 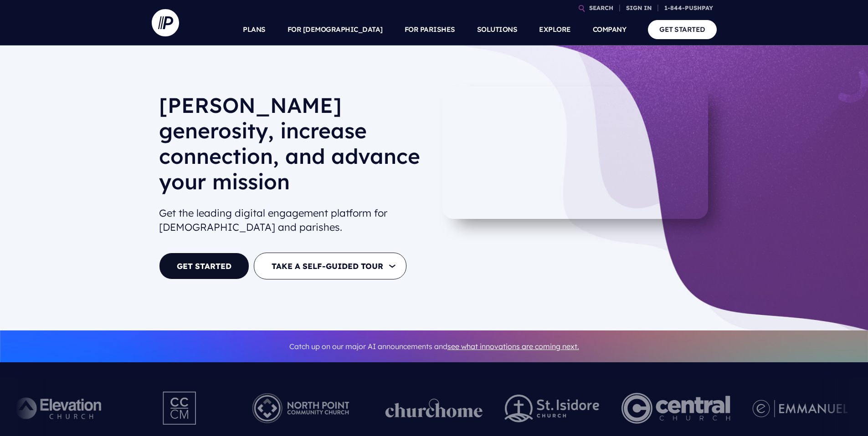 What do you see at coordinates (434, 408) in the screenshot?
I see `img: pp_logos_1` at bounding box center [434, 408].